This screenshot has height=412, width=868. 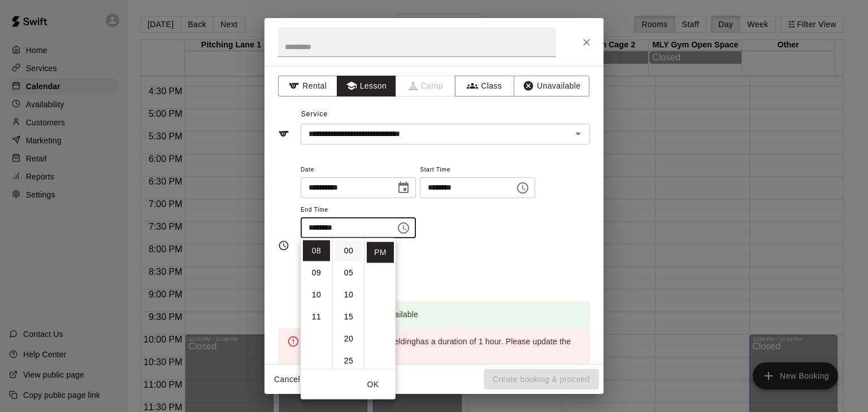 I want to click on span: Service, so click(x=314, y=114).